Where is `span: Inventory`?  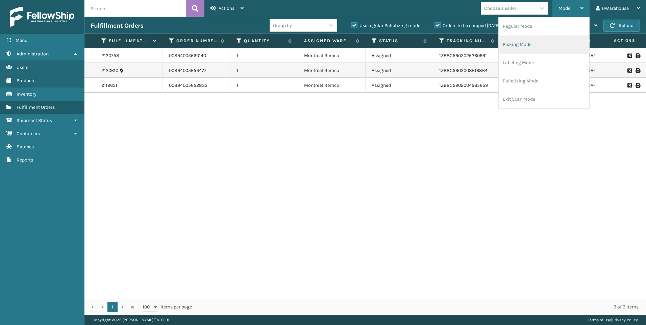
span: Inventory is located at coordinates (26, 94).